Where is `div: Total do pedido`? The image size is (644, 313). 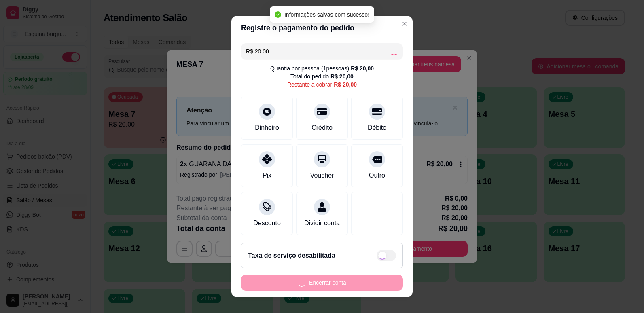 div: Total do pedido is located at coordinates (322, 77).